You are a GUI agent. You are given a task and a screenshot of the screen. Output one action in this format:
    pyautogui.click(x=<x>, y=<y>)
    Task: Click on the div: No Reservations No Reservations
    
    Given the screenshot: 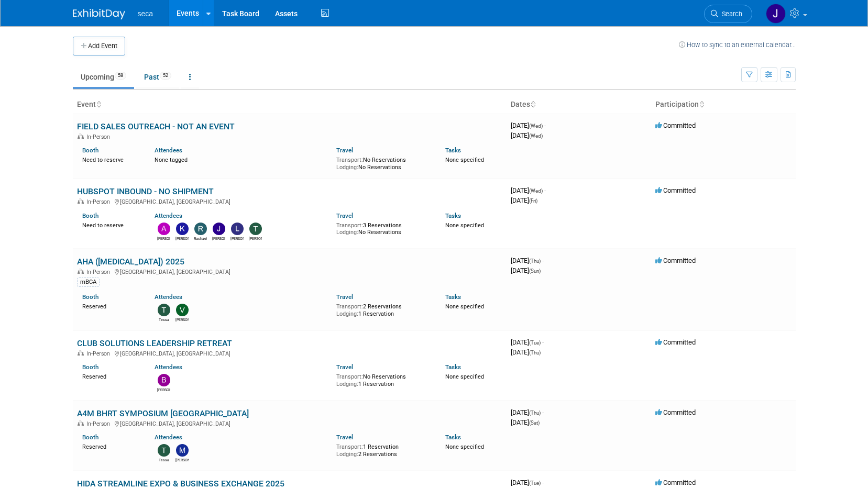 What is the action you would take?
    pyautogui.click(x=383, y=162)
    